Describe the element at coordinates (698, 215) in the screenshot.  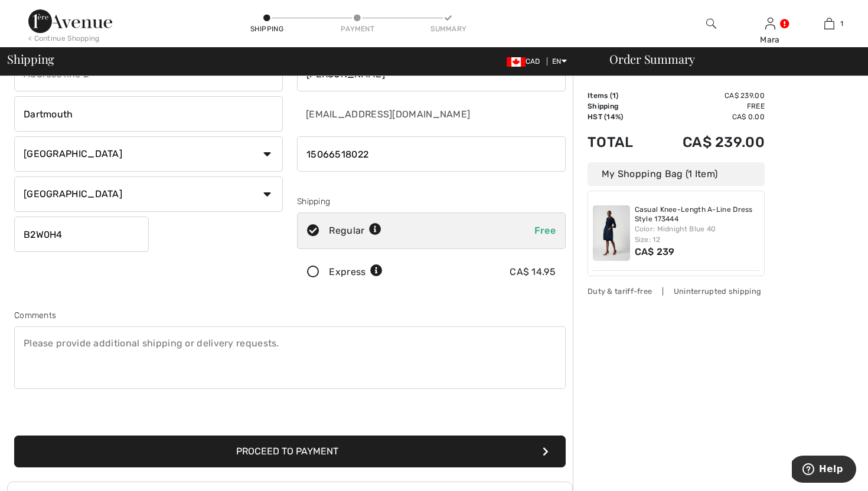
I see `a: Casual Knee-Length A-Line Dress Style 173444` at that location.